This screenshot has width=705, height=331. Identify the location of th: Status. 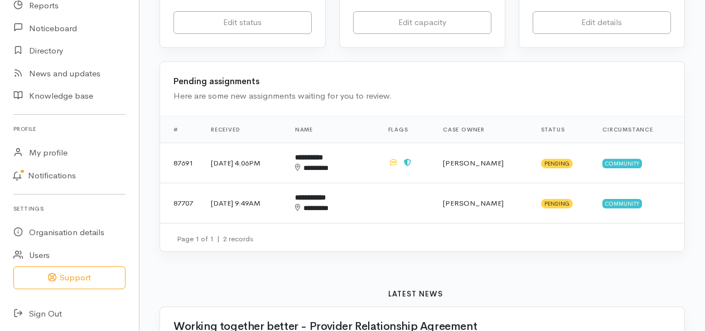
(563, 129).